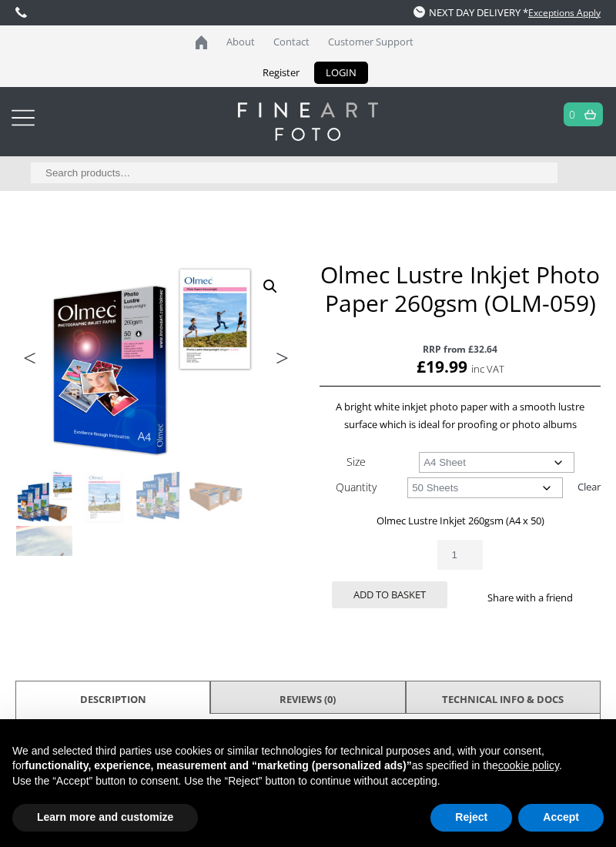 This screenshot has width=616, height=847. What do you see at coordinates (218, 766) in the screenshot?
I see `strong: functionality, experience, measurement and “marketing (personalized ads)”` at bounding box center [218, 766].